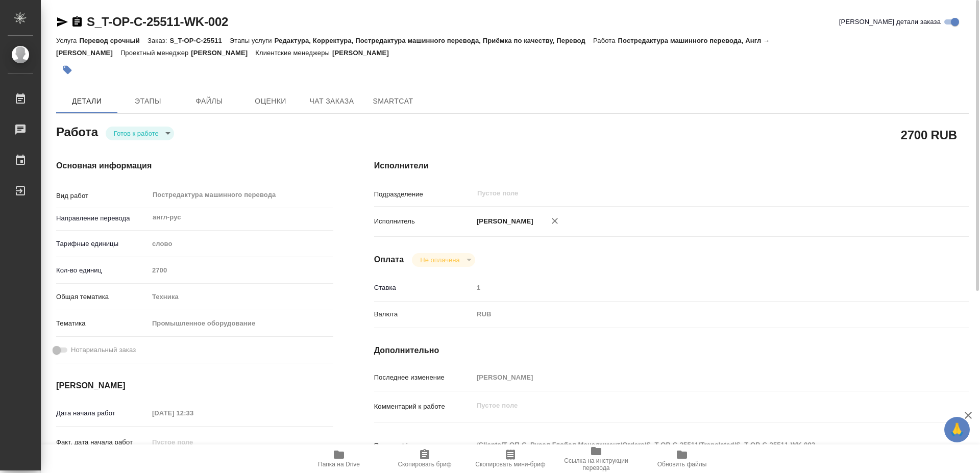 Image resolution: width=980 pixels, height=473 pixels. What do you see at coordinates (424, 222) in the screenshot?
I see `p: Исполнитель` at bounding box center [424, 222].